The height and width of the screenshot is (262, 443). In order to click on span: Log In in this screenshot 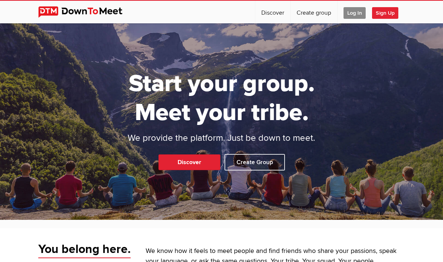, I will do `click(355, 13)`.